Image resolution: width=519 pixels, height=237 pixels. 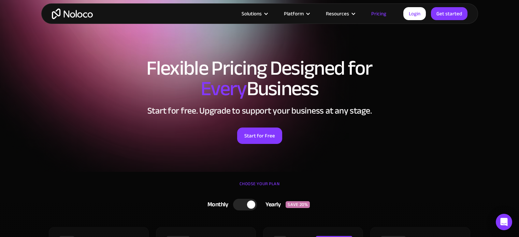 What do you see at coordinates (260, 78) in the screenshot?
I see `h1: Flexible Pricing Designed for Business` at bounding box center [260, 78].